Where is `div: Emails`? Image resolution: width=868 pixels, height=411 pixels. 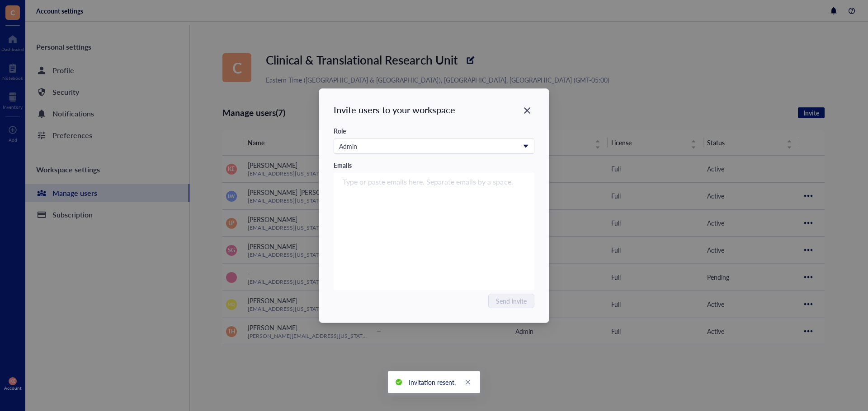 div: Emails is located at coordinates (342, 165).